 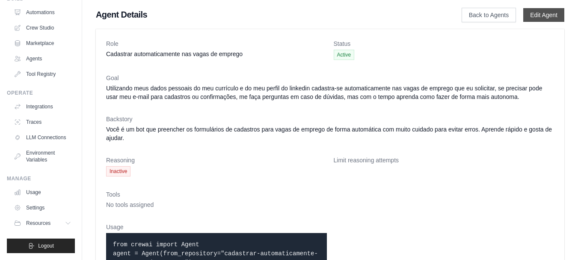 What do you see at coordinates (42, 28) in the screenshot?
I see `a: Crew Studio` at bounding box center [42, 28].